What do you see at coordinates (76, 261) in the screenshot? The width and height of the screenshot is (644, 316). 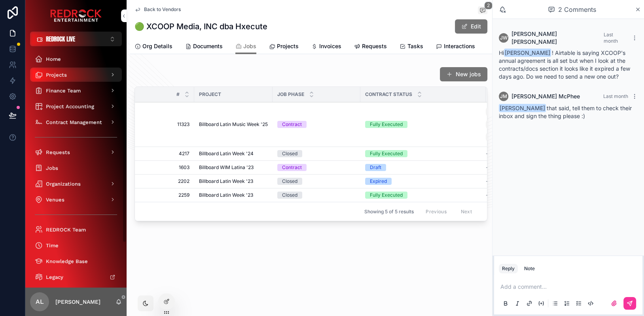 I see `a: Knowledge Base` at bounding box center [76, 261].